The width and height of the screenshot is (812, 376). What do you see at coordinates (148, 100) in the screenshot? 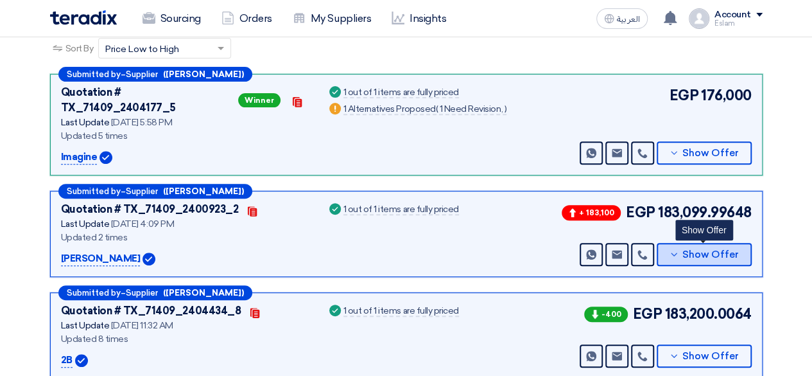
I see `div: Quotation # TX_71409_2404177_5` at bounding box center [148, 100].